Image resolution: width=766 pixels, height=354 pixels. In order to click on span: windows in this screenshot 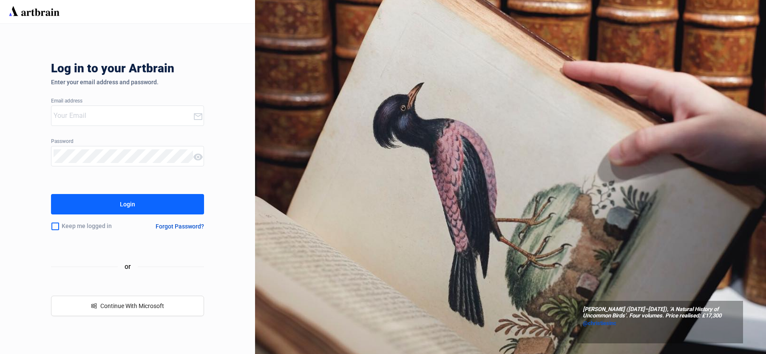, I will do `click(94, 306)`.